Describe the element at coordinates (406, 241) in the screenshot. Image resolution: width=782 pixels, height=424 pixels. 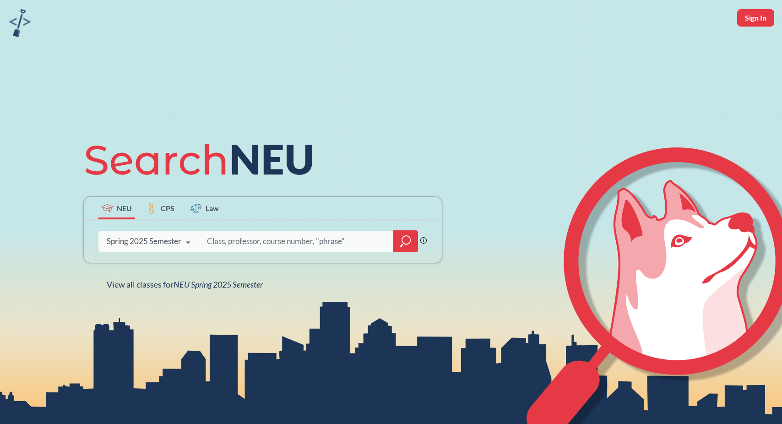
I see `svg: magnifying glass` at that location.